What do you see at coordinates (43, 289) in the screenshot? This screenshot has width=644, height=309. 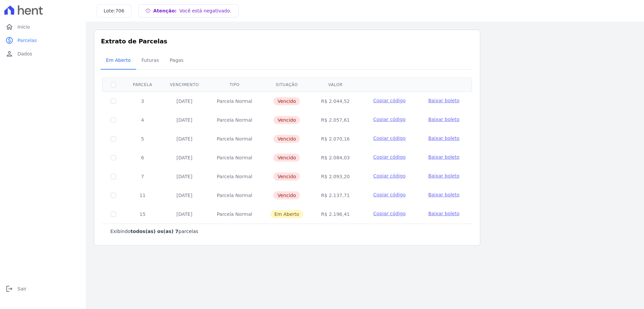 I see `a: logoutSair` at bounding box center [43, 289].